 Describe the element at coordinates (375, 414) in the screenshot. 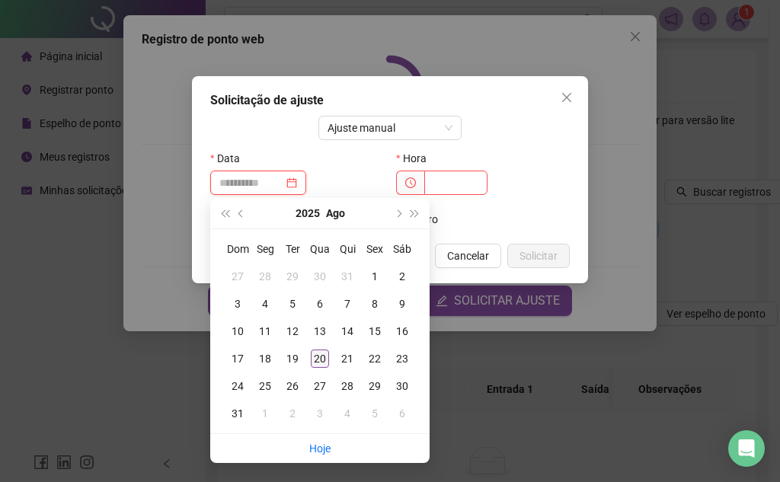

I see `td: 2025-09-05` at that location.